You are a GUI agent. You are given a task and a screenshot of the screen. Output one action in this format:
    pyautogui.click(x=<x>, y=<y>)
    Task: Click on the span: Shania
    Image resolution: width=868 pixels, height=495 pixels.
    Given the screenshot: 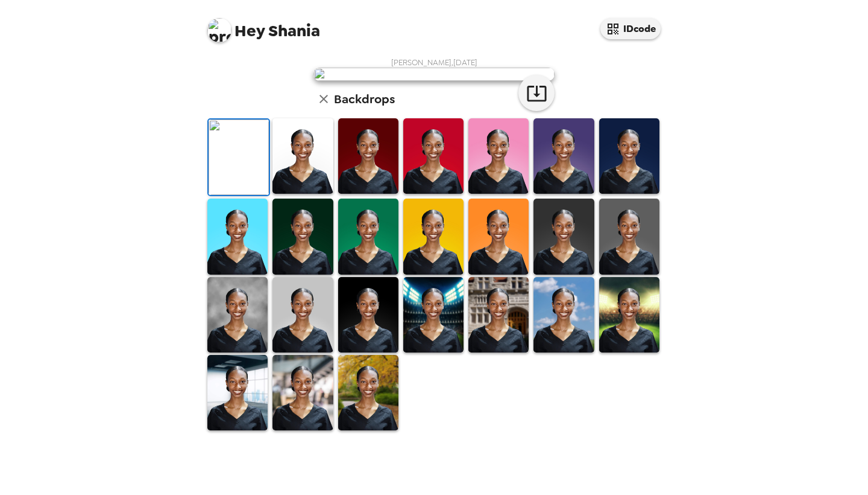 What is the action you would take?
    pyautogui.click(x=263, y=26)
    